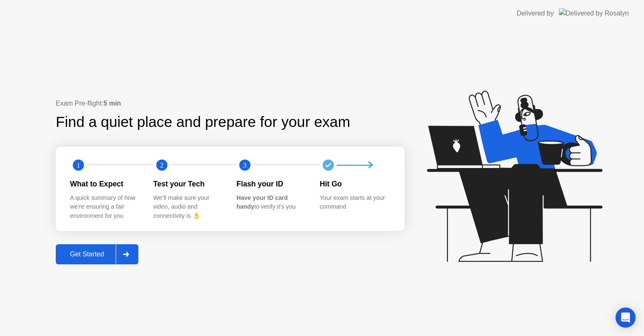 Image resolution: width=644 pixels, height=336 pixels. What do you see at coordinates (112, 103) in the screenshot?
I see `b: 5 min` at bounding box center [112, 103].